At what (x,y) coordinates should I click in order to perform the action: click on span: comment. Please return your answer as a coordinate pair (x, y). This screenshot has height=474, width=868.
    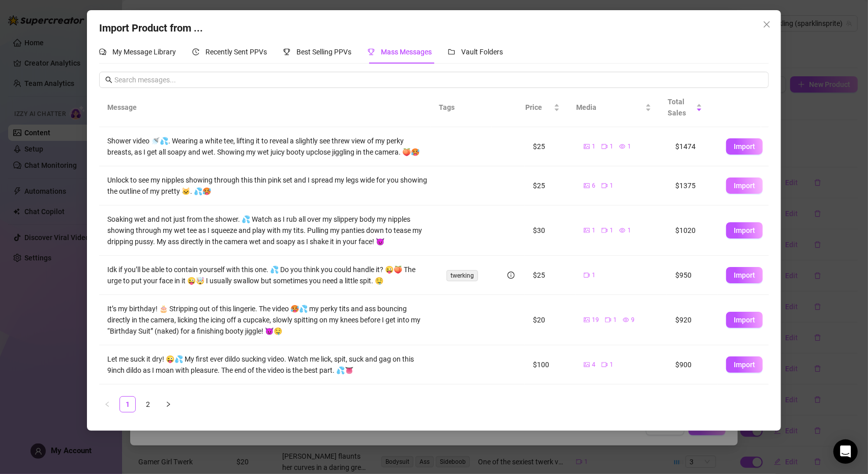
    Looking at the image, I should click on (103, 52).